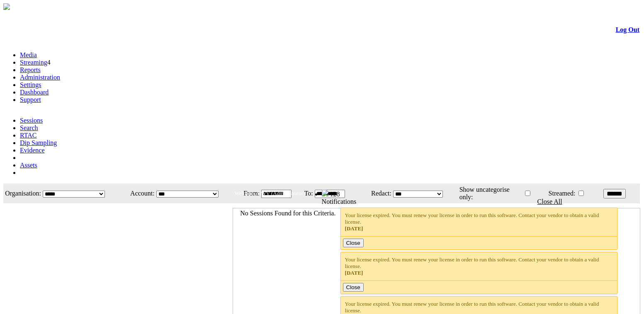 Image resolution: width=644 pixels, height=314 pixels. Describe the element at coordinates (139, 194) in the screenshot. I see `td: Account:` at that location.